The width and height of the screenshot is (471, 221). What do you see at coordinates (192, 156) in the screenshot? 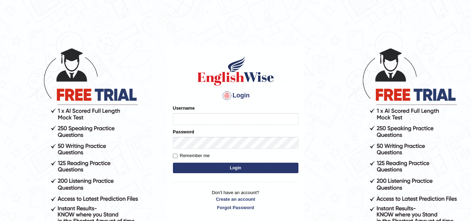
I see `label: Remember me` at bounding box center [192, 156].